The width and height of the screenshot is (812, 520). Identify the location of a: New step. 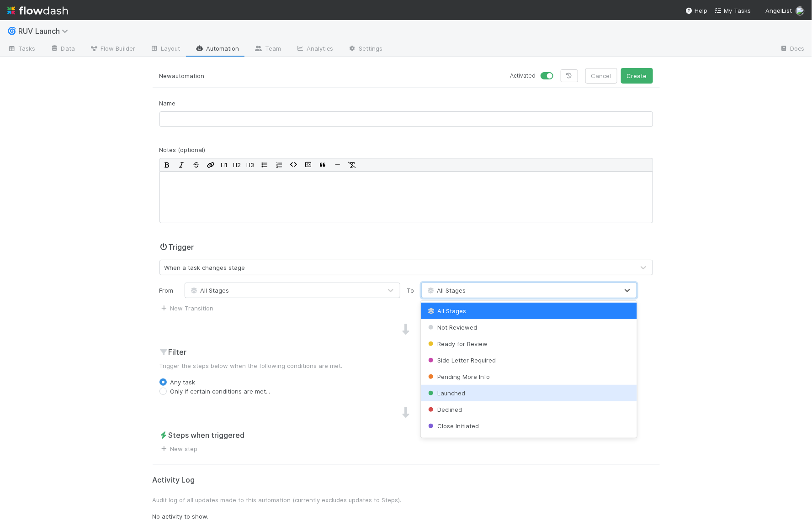
(179, 449).